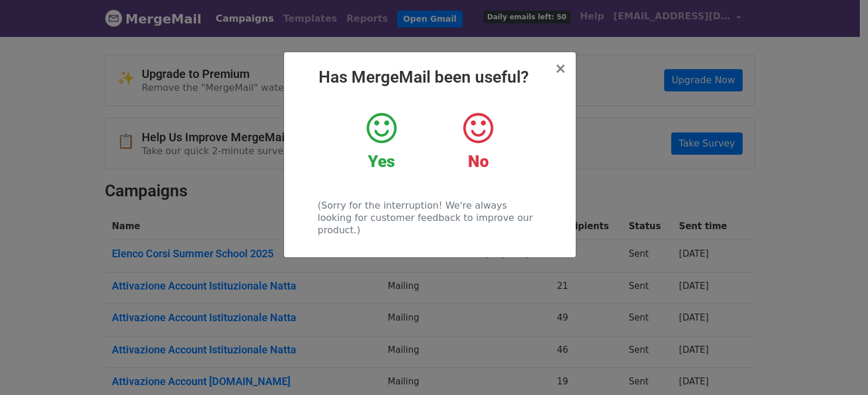 This screenshot has width=868, height=395. What do you see at coordinates (561, 68) in the screenshot?
I see `button: Close` at bounding box center [561, 68].